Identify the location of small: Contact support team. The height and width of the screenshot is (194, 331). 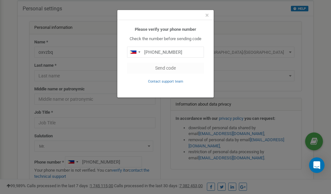
(166, 81).